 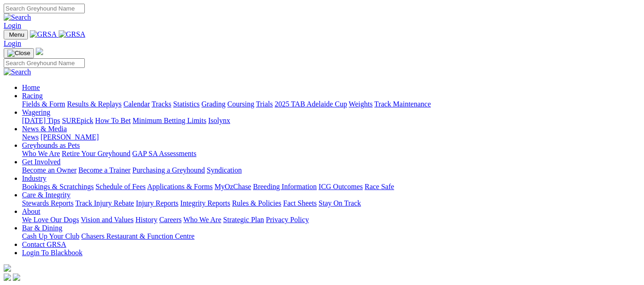 I want to click on a: Purchasing a Greyhound, so click(x=169, y=169).